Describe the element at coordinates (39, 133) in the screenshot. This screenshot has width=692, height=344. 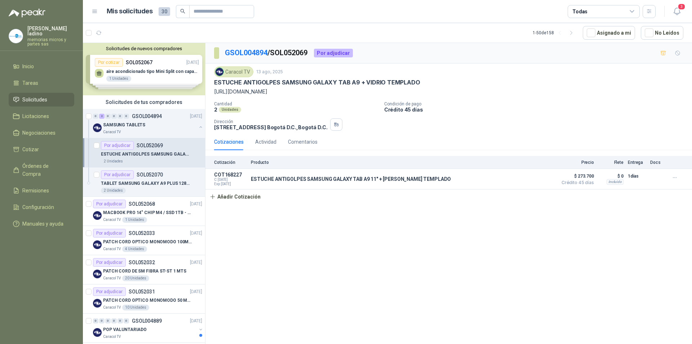
I see `span: Negociaciones` at that location.